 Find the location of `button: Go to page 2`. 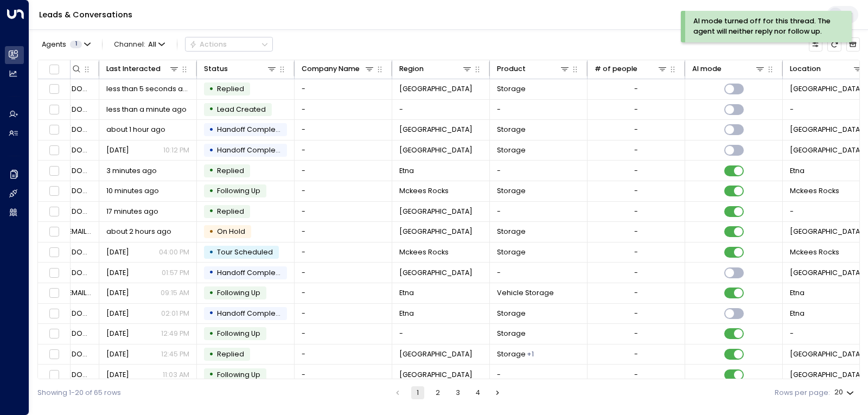

button: Go to page 2 is located at coordinates (438, 393).